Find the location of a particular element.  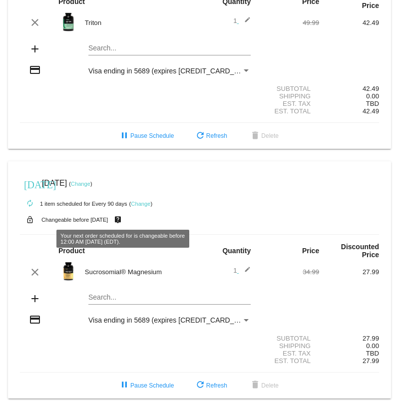

small: 1 item scheduled for Every 90 days is located at coordinates (73, 204).